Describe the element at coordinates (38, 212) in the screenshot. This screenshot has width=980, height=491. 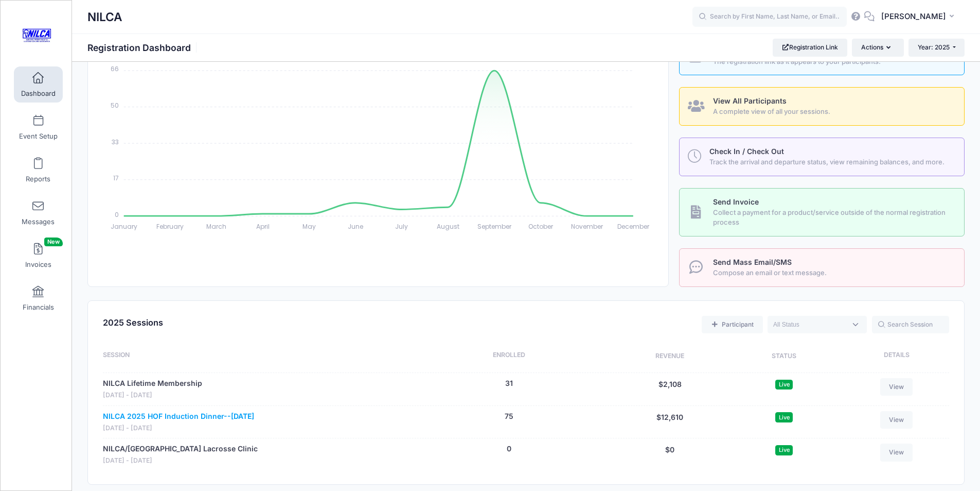
I see `a: Messages` at that location.